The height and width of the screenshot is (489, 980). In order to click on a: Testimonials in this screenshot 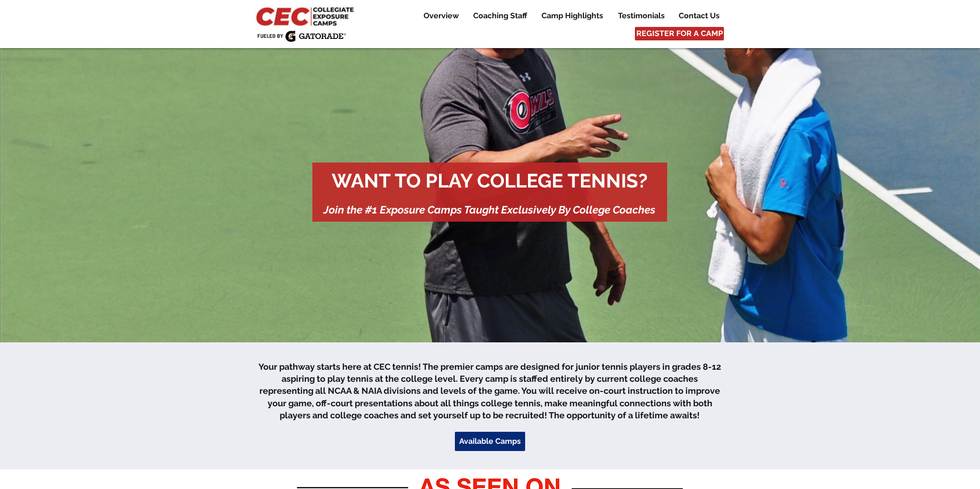, I will do `click(640, 16)`.